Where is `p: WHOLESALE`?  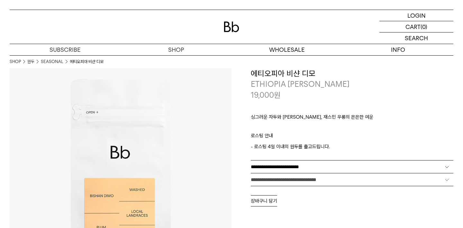 p: WHOLESALE is located at coordinates (287, 49).